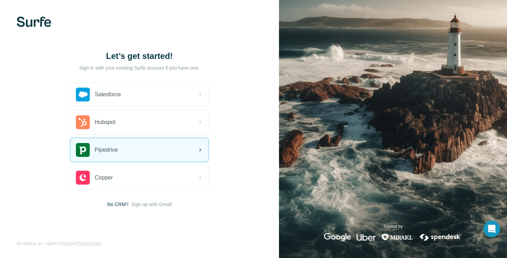  I want to click on img: copper's logo, so click(83, 178).